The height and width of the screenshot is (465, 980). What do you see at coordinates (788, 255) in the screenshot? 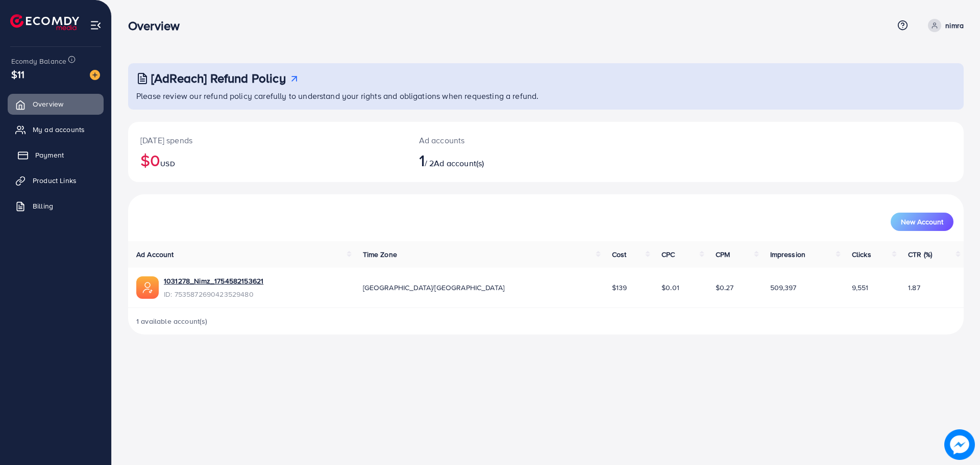
I see `span: Impression` at bounding box center [788, 255].